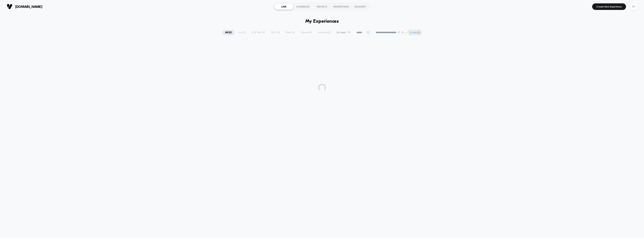 This screenshot has height=238, width=644. Describe the element at coordinates (609, 7) in the screenshot. I see `button: Create New Experience` at that location.